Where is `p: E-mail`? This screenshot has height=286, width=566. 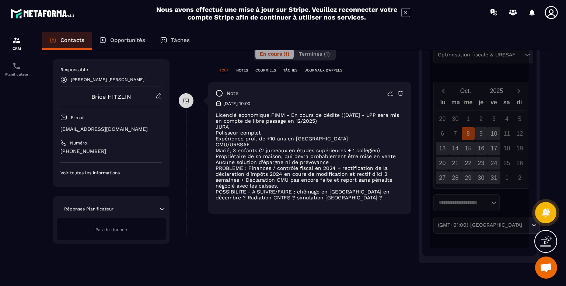 p: E-mail is located at coordinates (78, 118).